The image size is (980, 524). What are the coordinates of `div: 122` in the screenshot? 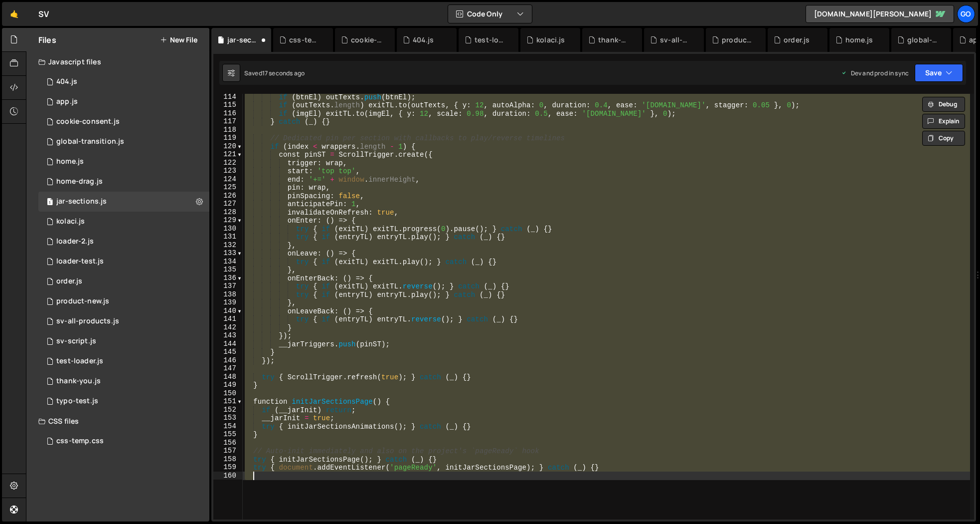 It's located at (228, 163).